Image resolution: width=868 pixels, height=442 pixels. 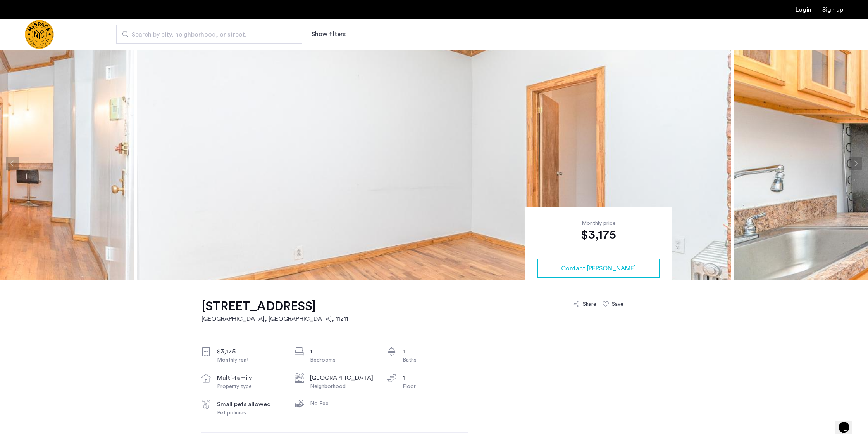 I want to click on img: apartment, so click(x=434, y=163).